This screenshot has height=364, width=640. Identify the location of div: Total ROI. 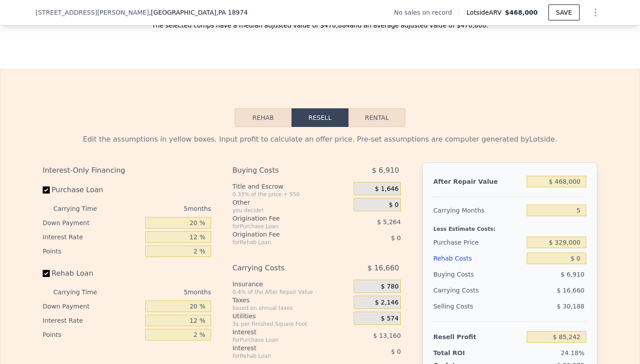
(461, 353).